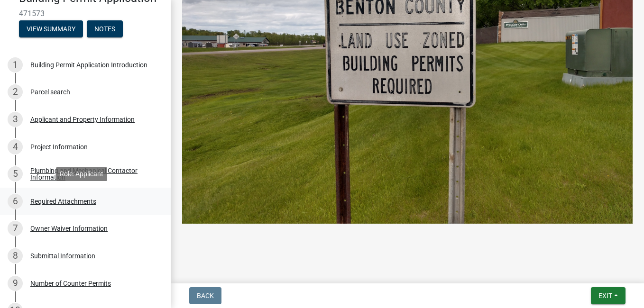  Describe the element at coordinates (71, 284) in the screenshot. I see `div: Number of Counter Permits` at that location.